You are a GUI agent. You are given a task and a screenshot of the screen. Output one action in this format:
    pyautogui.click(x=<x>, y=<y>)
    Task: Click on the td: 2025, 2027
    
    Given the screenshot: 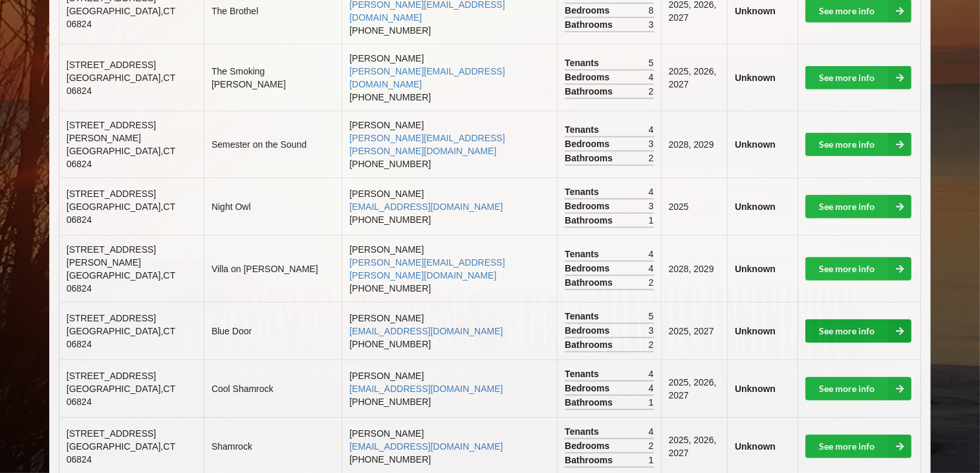 What is the action you would take?
    pyautogui.click(x=694, y=330)
    